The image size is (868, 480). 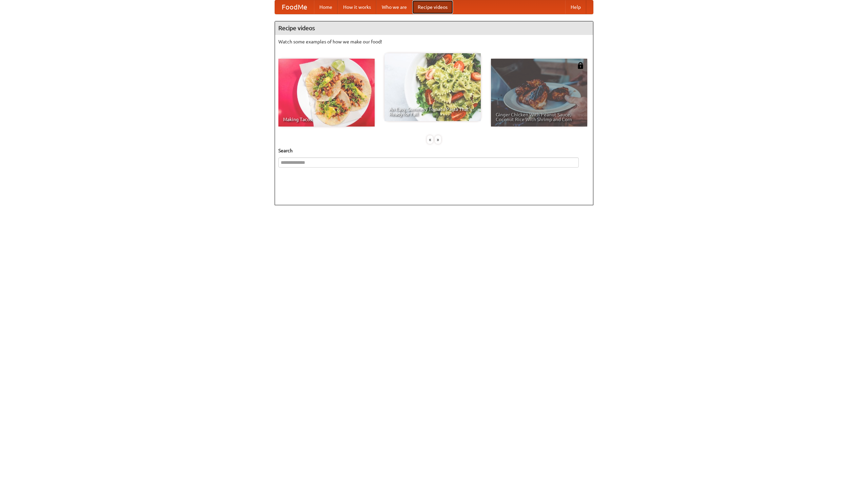 What do you see at coordinates (434, 42) in the screenshot?
I see `p: Watch some examples of how we make our food!` at bounding box center [434, 42].